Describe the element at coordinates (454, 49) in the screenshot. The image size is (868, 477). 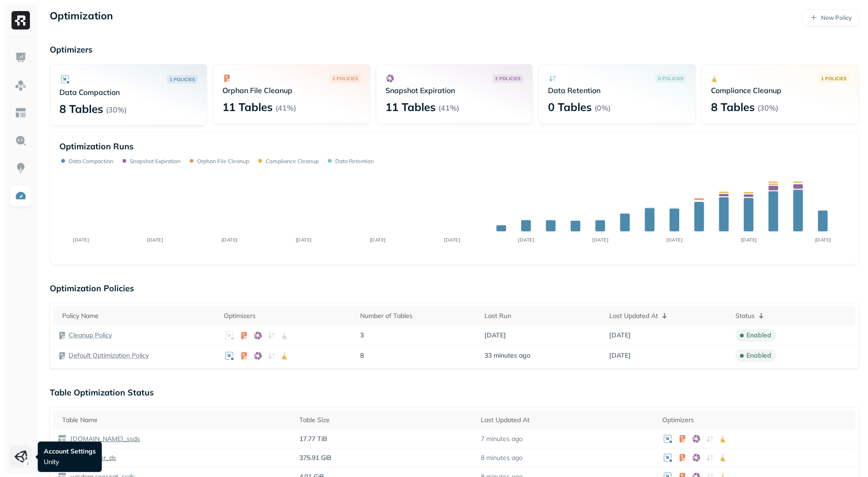
I see `p: Optimizers` at that location.